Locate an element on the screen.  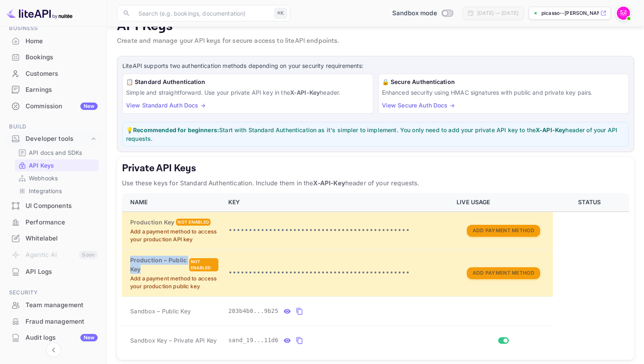
p: Add a payment method to access your production public key is located at coordinates (174, 283).